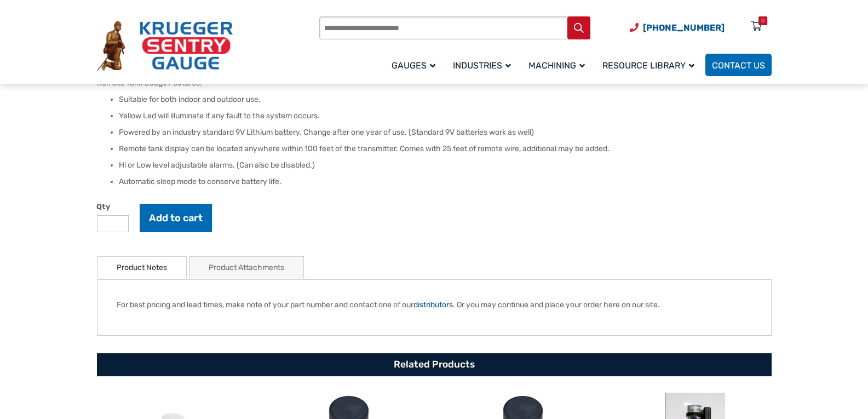  I want to click on span: Machining, so click(557, 65).